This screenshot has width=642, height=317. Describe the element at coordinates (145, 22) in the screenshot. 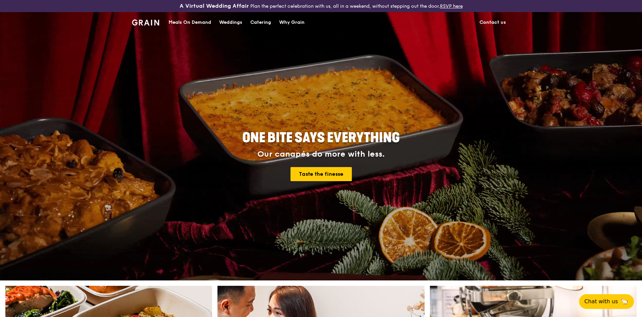

I see `img: Grain` at that location.